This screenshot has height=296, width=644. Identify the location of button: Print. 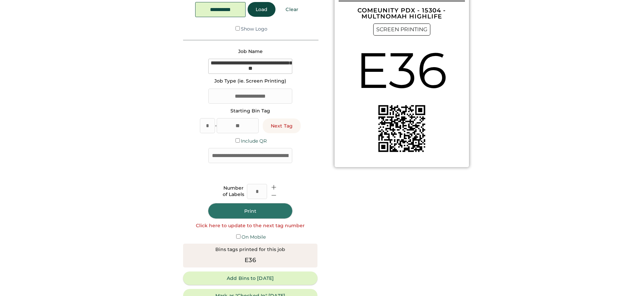
(250, 211).